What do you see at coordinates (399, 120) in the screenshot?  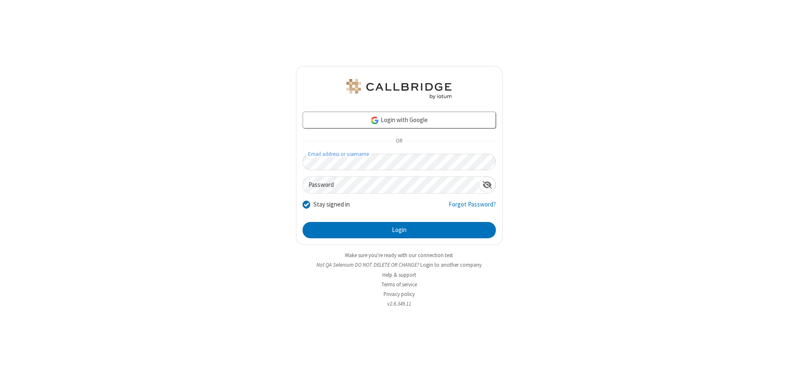 I see `a: Login with Google` at bounding box center [399, 120].